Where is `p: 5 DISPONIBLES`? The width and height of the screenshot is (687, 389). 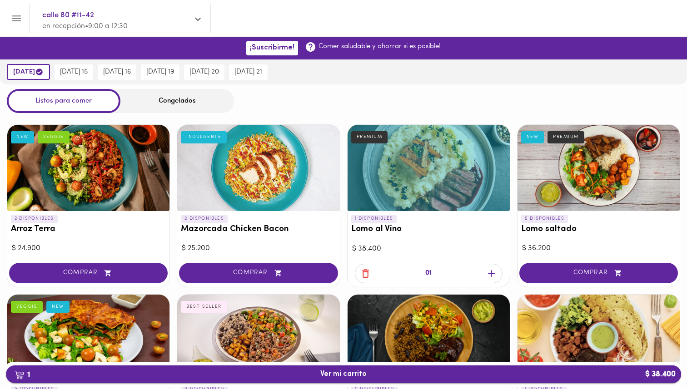 p: 5 DISPONIBLES is located at coordinates (545, 219).